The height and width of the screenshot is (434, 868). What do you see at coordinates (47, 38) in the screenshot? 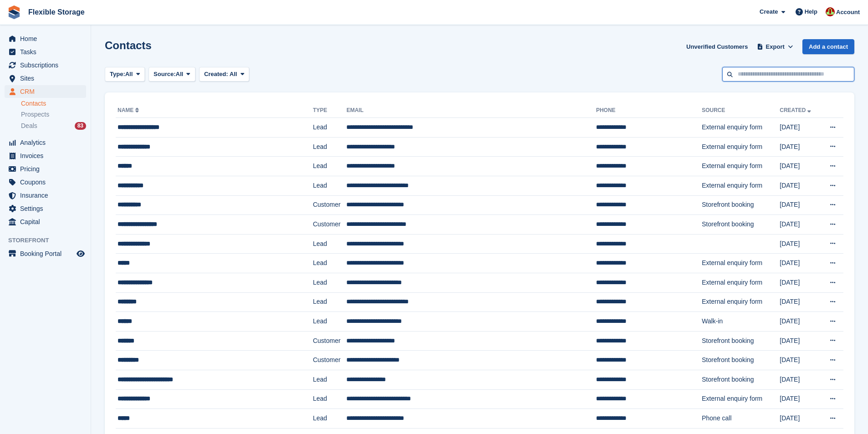
I see `span: Home` at bounding box center [47, 38].